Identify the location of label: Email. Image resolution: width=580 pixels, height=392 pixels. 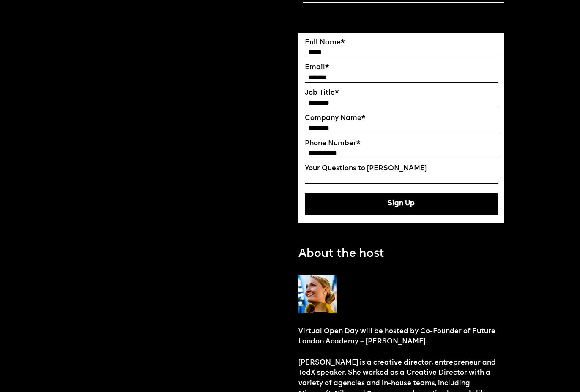
(401, 68).